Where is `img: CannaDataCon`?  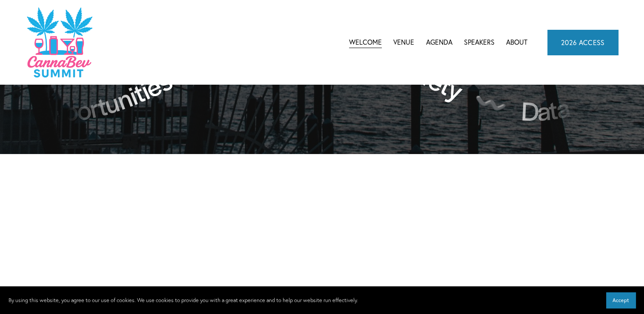
img: CannaDataCon is located at coordinates (59, 42).